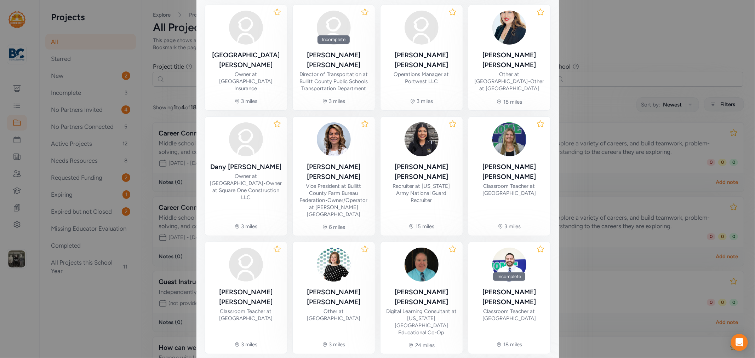  I want to click on img: Dtz8vhSQpGZvbmxDfeF8, so click(422, 265).